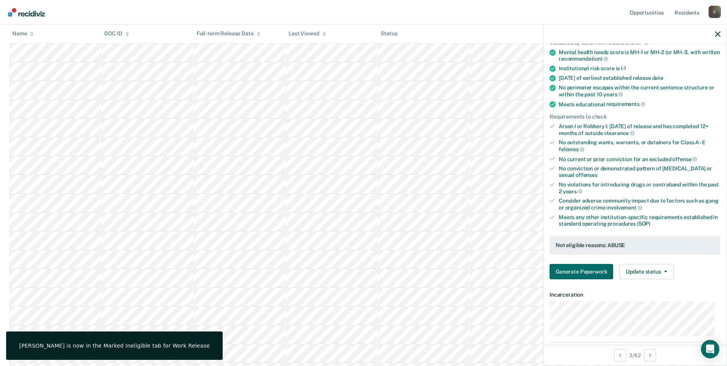  What do you see at coordinates (572, 149) in the screenshot?
I see `span: felonies` at bounding box center [572, 149].